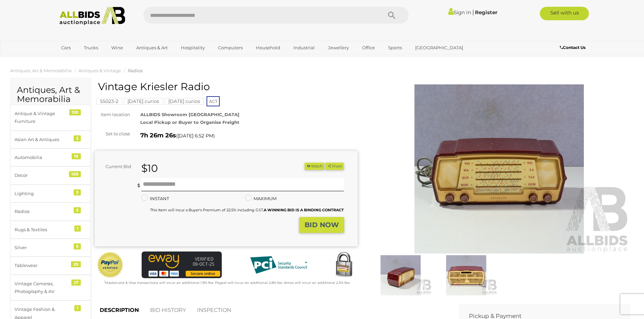 This screenshot has height=319, width=644. What do you see at coordinates (76, 282) in the screenshot?
I see `div: 27` at bounding box center [76, 282].